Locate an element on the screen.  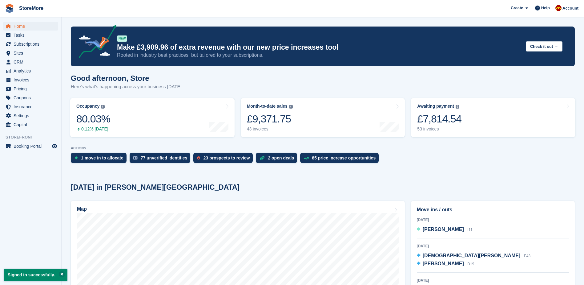
span: Create is located at coordinates (517, 8).